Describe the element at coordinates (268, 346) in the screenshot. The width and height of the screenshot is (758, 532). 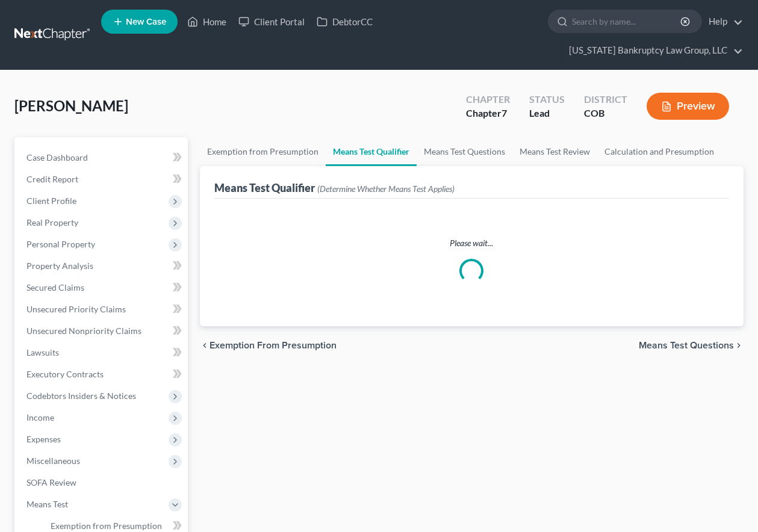
I see `button: chevron_left Exemption from Presumption` at that location.